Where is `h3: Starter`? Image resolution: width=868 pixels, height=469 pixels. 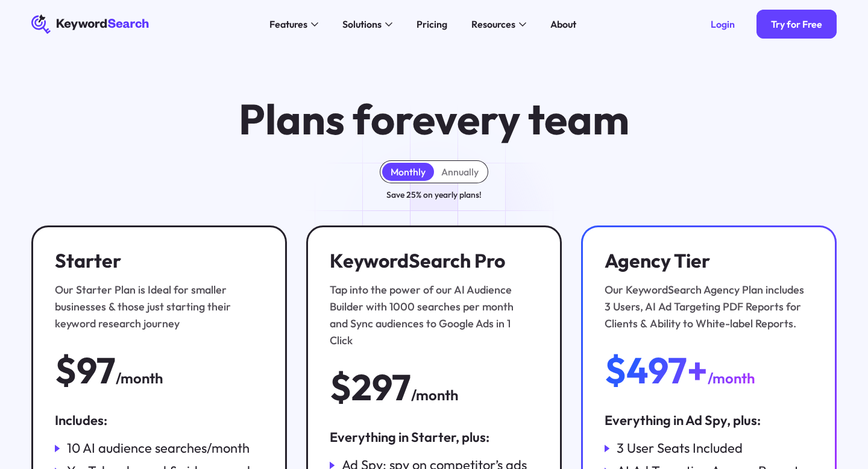
h3: Starter is located at coordinates (156, 260).